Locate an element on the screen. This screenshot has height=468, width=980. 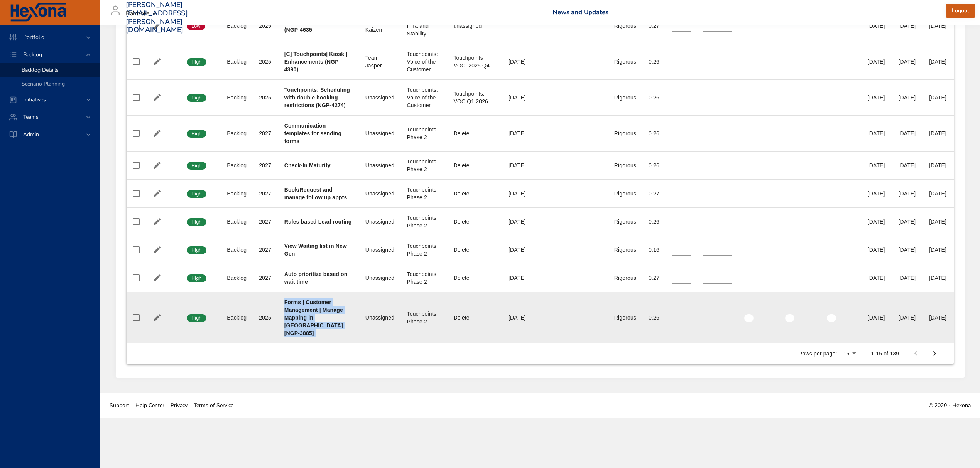
div: Raintree is located at coordinates (143, 14).